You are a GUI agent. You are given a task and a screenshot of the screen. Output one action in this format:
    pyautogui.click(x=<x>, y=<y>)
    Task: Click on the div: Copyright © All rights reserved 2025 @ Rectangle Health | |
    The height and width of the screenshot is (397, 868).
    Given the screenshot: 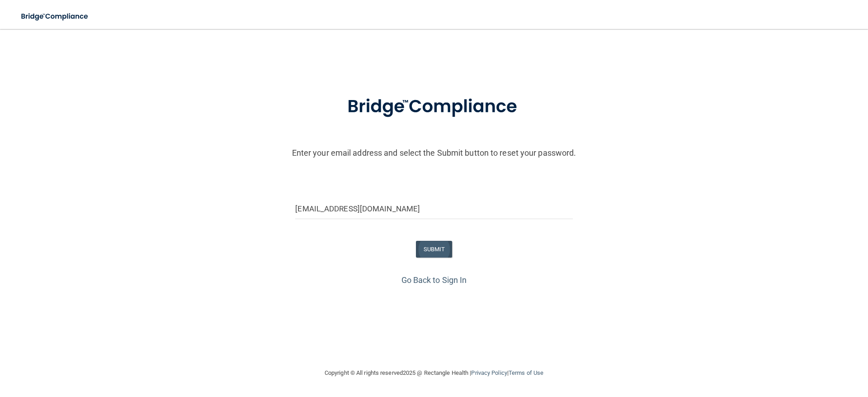 What is the action you would take?
    pyautogui.click(x=434, y=373)
    